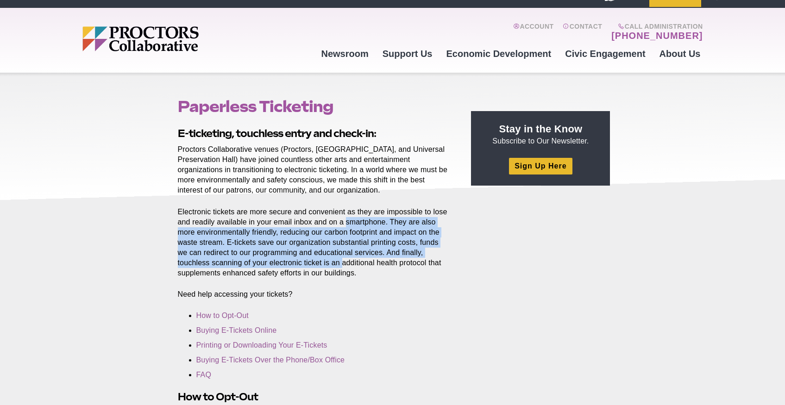  What do you see at coordinates (541, 129) in the screenshot?
I see `strong: Stay in the Know` at bounding box center [541, 129].